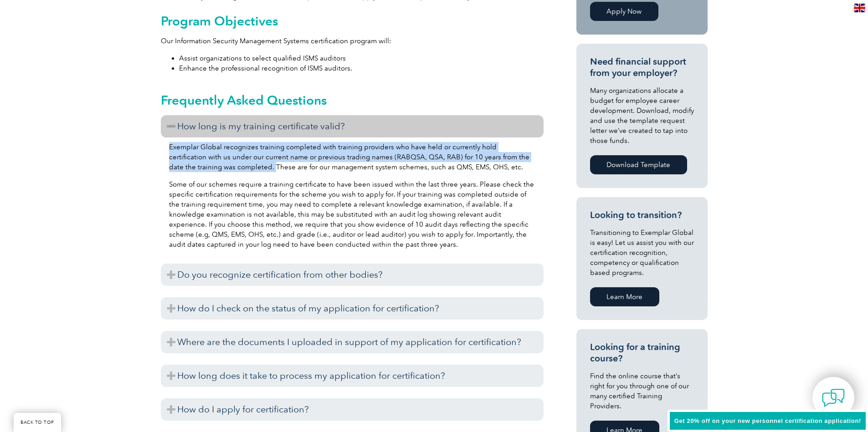 This screenshot has height=432, width=868. Describe the element at coordinates (642, 215) in the screenshot. I see `h3: Looking to transition?` at that location.